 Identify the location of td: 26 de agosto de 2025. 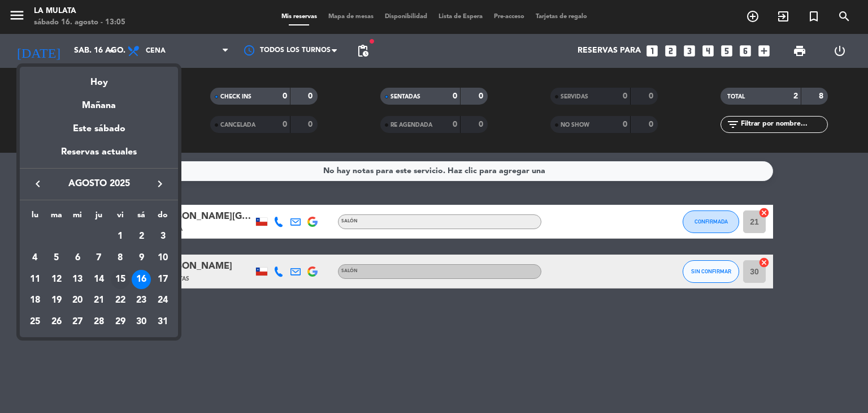
(56, 322).